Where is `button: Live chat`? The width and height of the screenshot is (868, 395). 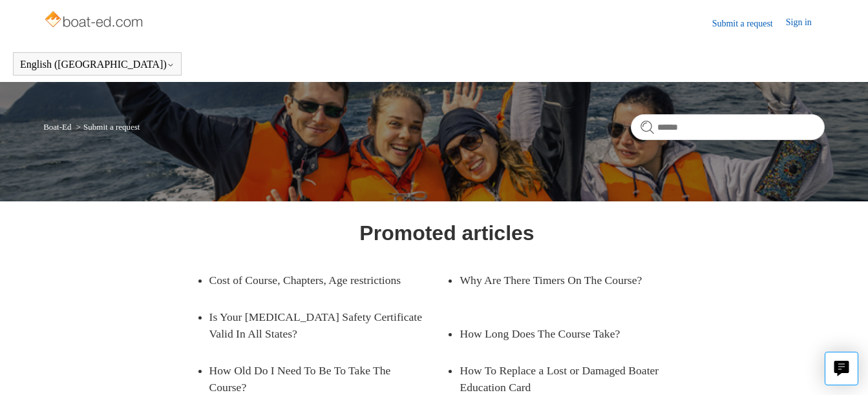 button: Live chat is located at coordinates (841, 368).